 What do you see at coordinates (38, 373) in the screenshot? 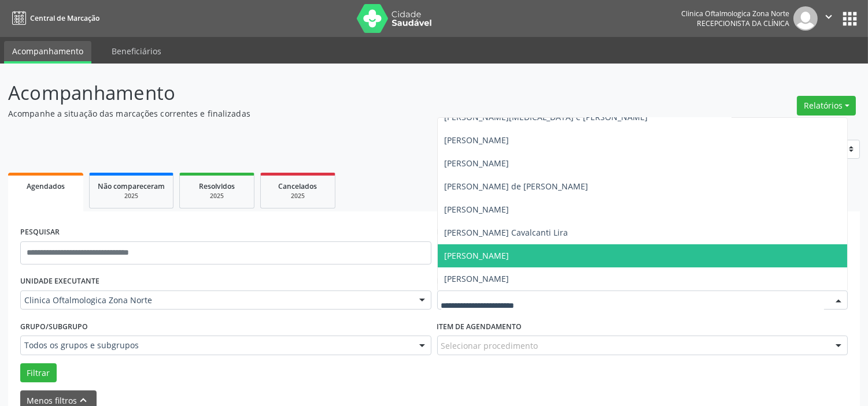
I see `button: Filtrar` at bounding box center [38, 373].